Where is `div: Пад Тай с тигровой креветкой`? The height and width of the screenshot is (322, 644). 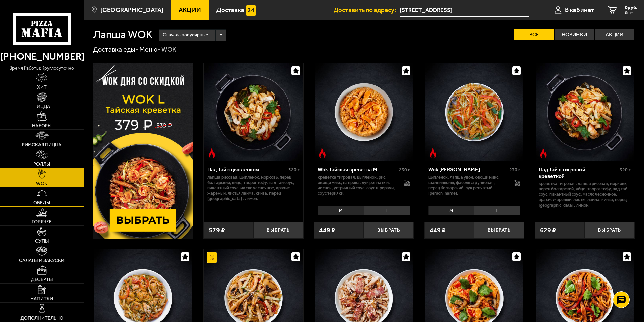
div: Пад Тай с тигровой креветкой is located at coordinates (578, 173).